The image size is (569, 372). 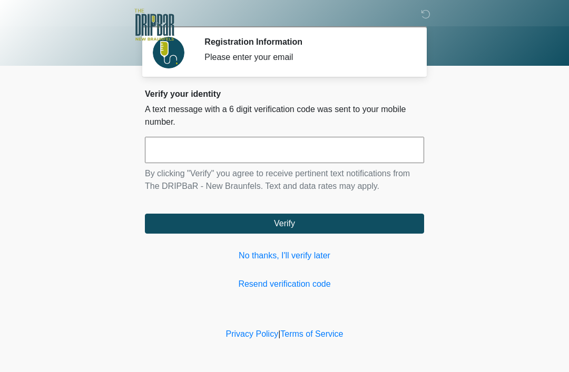 I want to click on a: Terms of Service, so click(x=311, y=334).